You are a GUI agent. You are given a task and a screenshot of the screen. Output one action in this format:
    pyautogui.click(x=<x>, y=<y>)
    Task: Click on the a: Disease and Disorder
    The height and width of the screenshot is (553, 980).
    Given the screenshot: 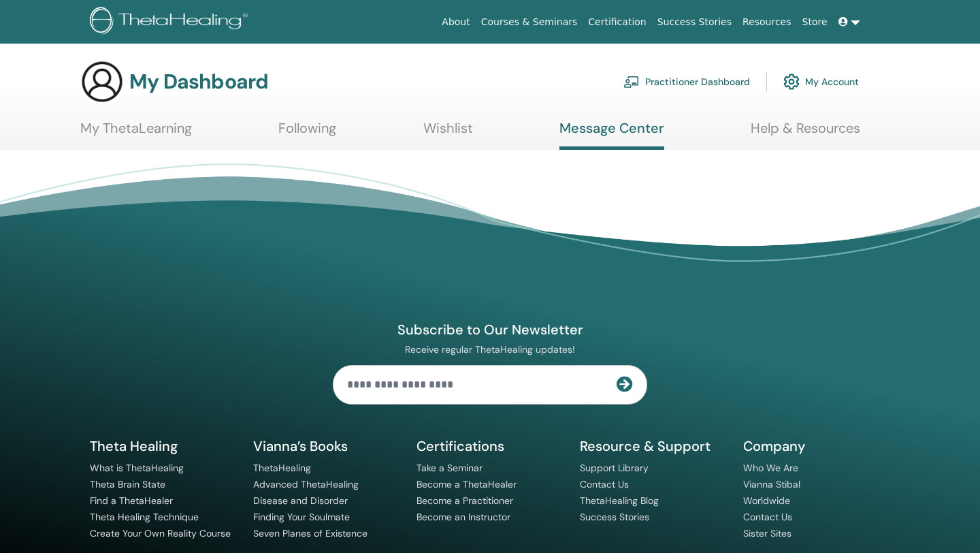 What is the action you would take?
    pyautogui.click(x=300, y=500)
    